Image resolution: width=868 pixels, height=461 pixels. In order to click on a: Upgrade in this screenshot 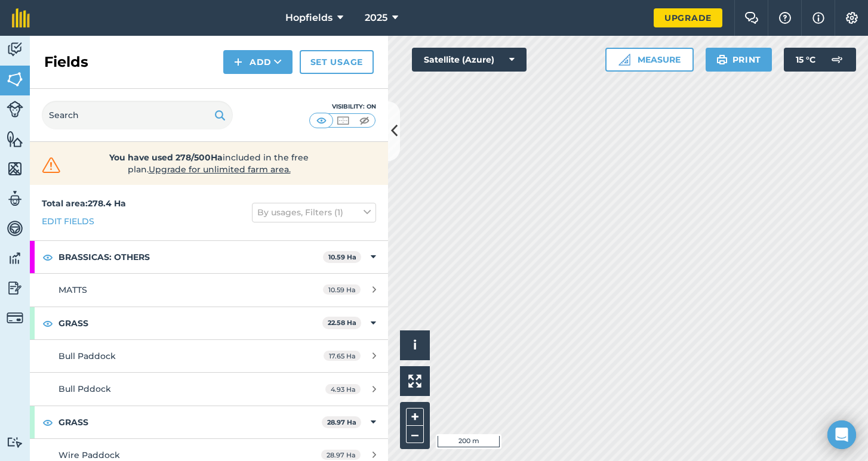, I will do `click(688, 18)`.